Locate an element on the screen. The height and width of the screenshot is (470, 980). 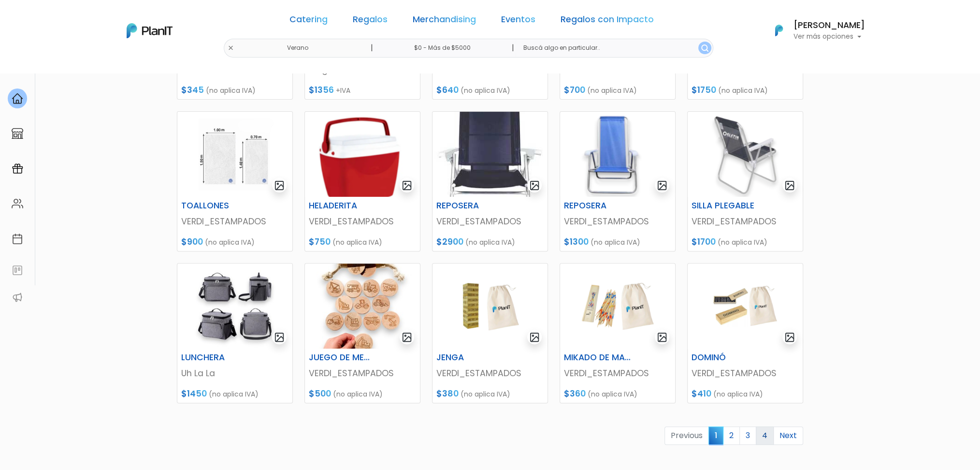
h6: SILLA PLEGABLE is located at coordinates (725, 205).